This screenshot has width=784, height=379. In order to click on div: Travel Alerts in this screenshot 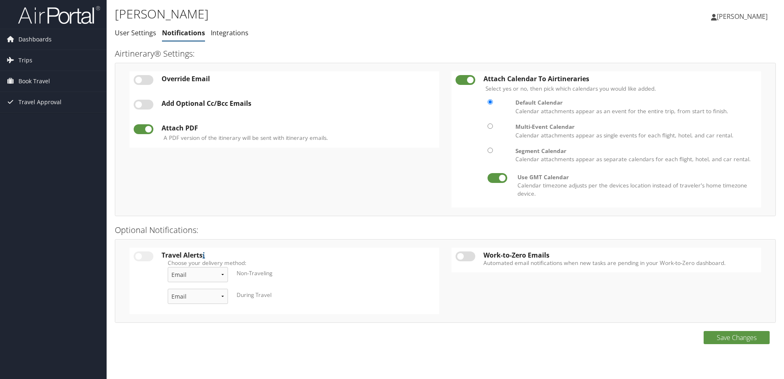, I will do `click(298, 255)`.